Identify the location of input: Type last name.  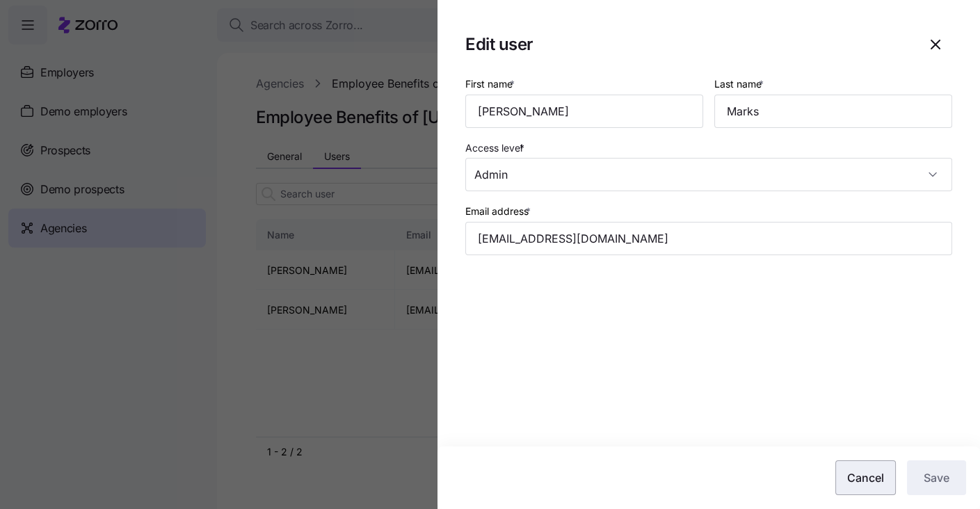
(833, 112).